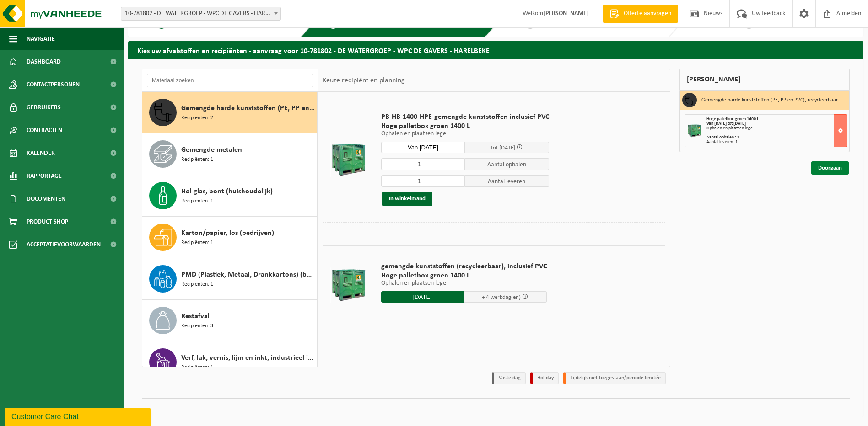  I want to click on span: Karton/papier, los (bedrijven), so click(227, 233).